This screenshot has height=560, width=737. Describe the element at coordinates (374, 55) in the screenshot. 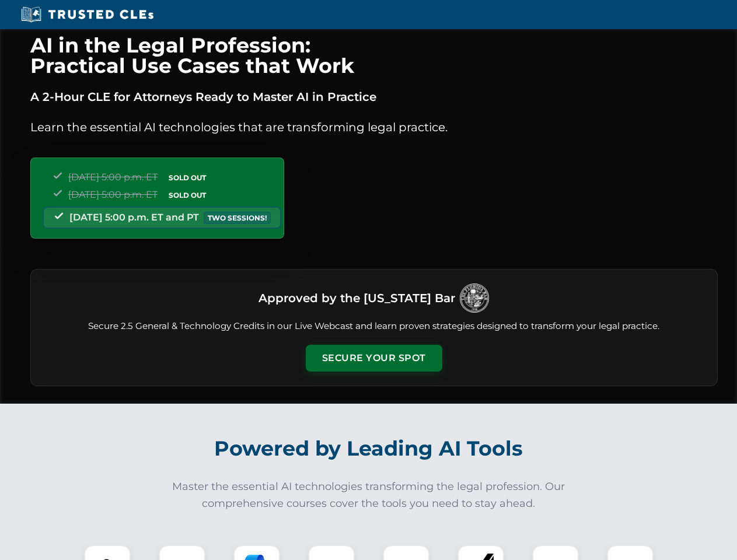

I see `h1: AI in the Legal Profession: Practical Use Cases that Work` at that location.